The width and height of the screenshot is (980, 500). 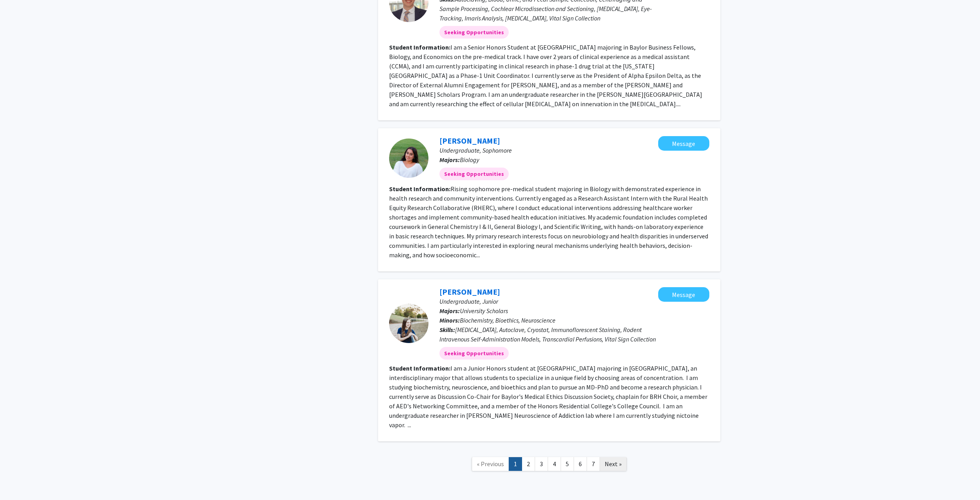 I want to click on span: « Previous, so click(x=490, y=464).